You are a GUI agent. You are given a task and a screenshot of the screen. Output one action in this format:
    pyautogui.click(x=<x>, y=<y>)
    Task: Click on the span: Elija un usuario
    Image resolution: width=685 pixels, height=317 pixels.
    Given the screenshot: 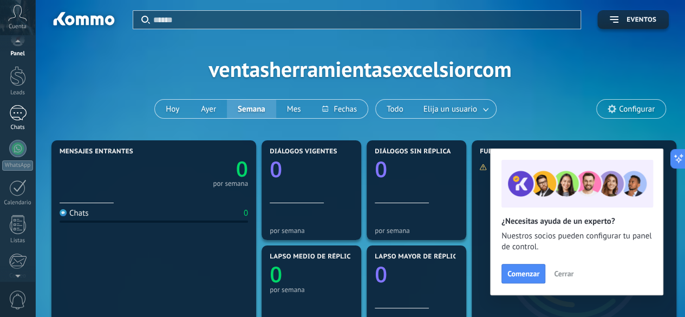 What is the action you would take?
    pyautogui.click(x=450, y=109)
    